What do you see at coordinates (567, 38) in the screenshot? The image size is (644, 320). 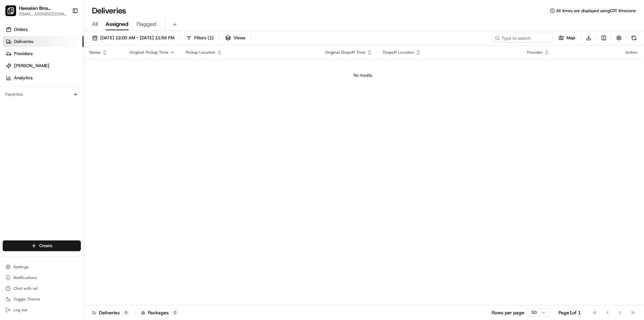 I see `button: Map` at bounding box center [567, 38].